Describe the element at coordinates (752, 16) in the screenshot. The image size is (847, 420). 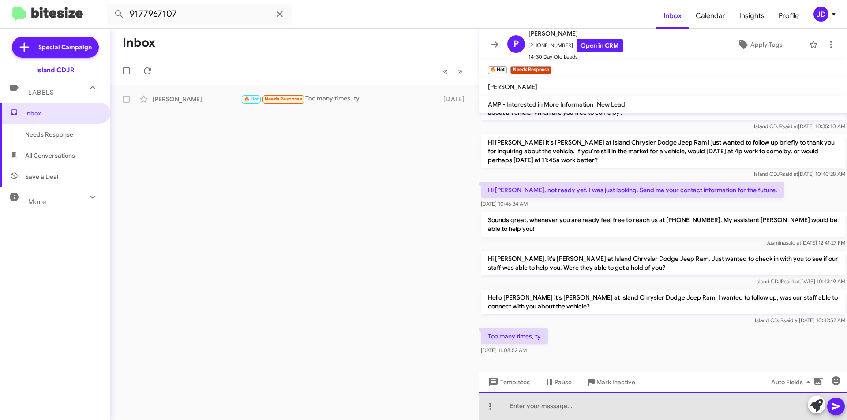
I see `a: Insights` at that location.